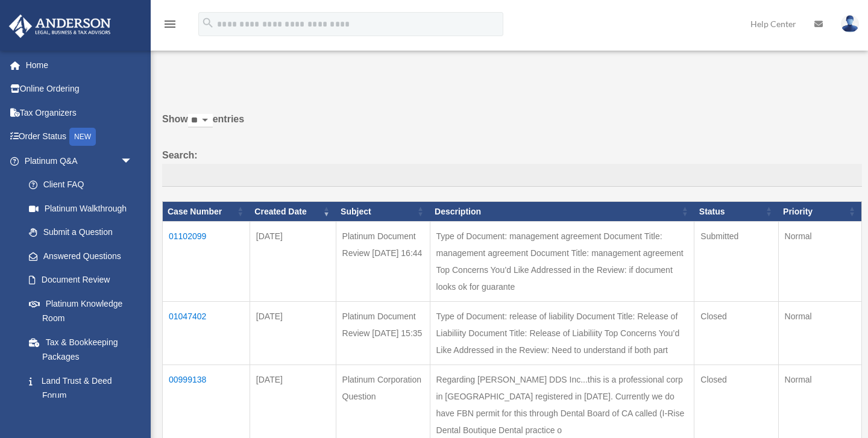  I want to click on a: Platinum Walkthrough, so click(81, 209).